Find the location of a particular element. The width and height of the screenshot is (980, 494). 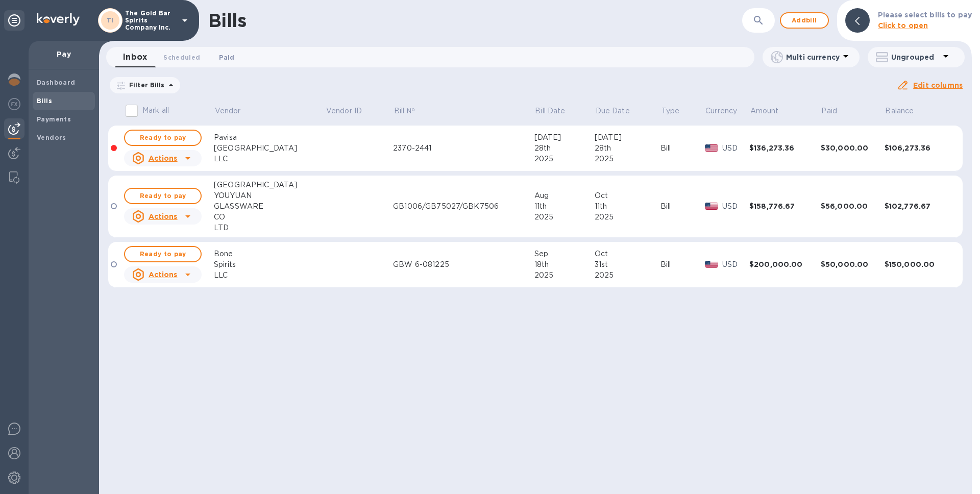

p: Bill Date is located at coordinates (549, 111).